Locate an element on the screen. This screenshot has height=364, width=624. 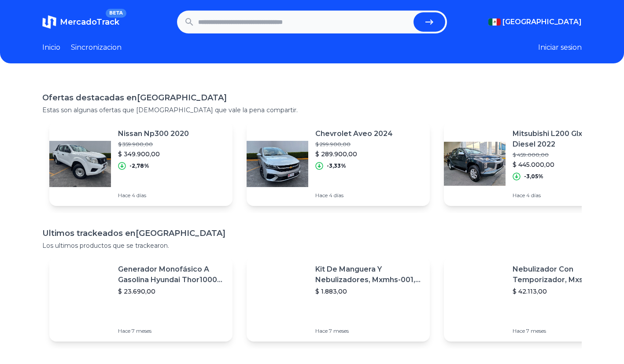
a: Featured imageChevrolet Aveo 2024$ 299.900,00$ 289.900,00-3,33%Hace 4 días is located at coordinates (338, 164).